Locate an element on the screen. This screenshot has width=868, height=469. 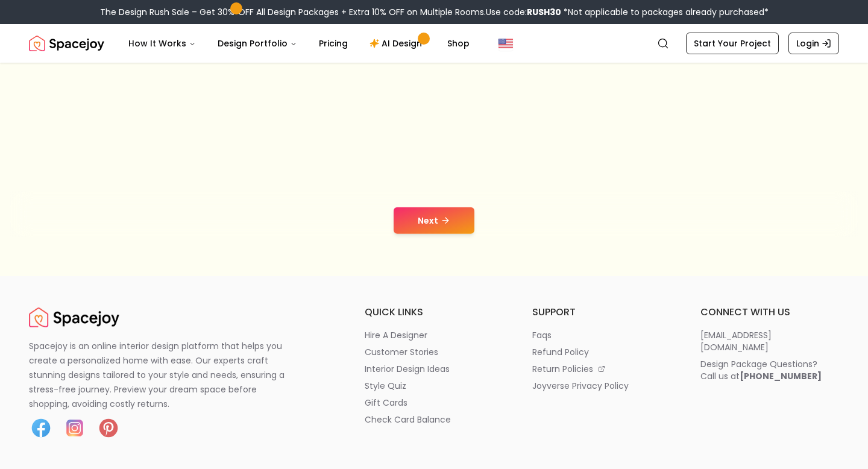
span: *Not applicable to packages already purchased* is located at coordinates (664, 12).